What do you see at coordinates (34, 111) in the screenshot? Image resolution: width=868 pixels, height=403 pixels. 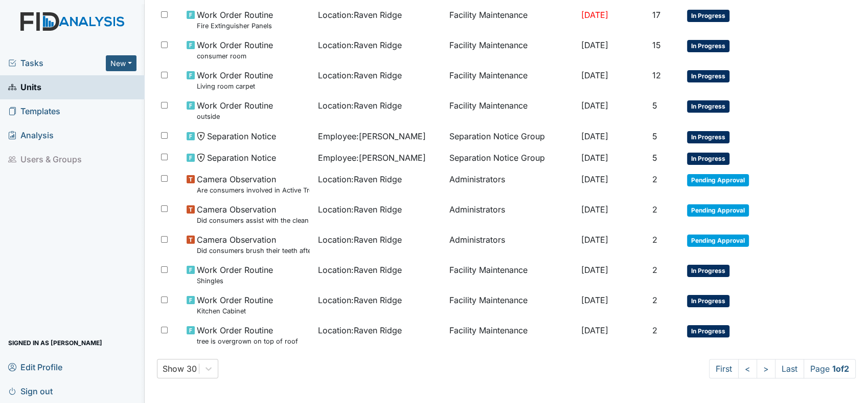 I see `span: Templates` at bounding box center [34, 111].